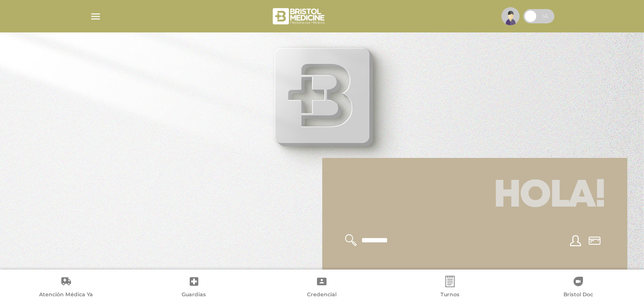  What do you see at coordinates (578, 295) in the screenshot?
I see `span: Bristol Doc` at bounding box center [578, 295].